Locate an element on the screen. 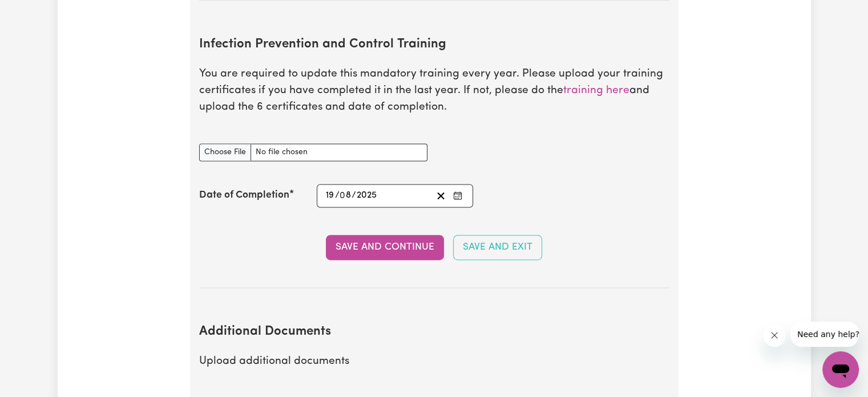  p: You are required to update this mandatory training every year. Please upload your training certif... is located at coordinates (434, 91).